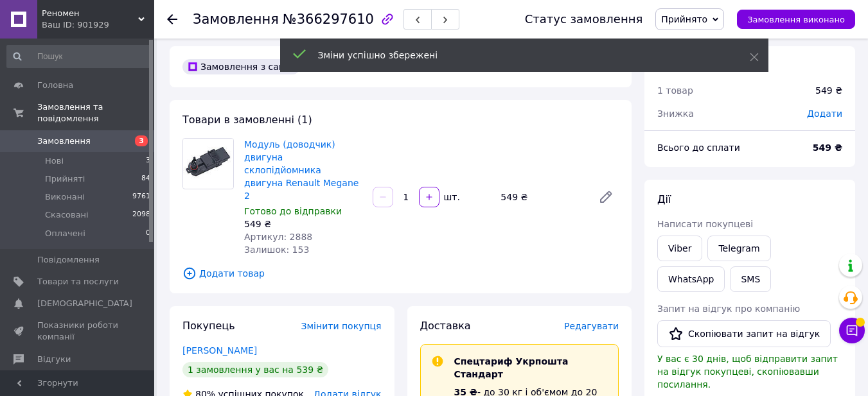 Image resolution: width=868 pixels, height=396 pixels. I want to click on div: Ваш ID: 901929, so click(97, 26).